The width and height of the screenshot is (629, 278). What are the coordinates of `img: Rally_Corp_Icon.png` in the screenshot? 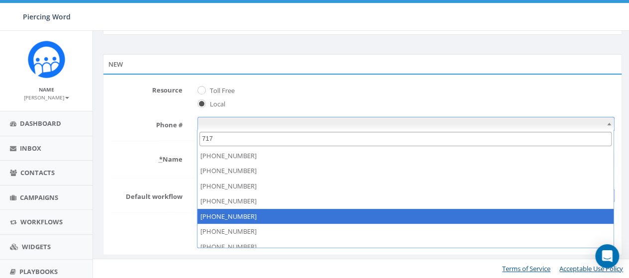 It's located at (46, 59).